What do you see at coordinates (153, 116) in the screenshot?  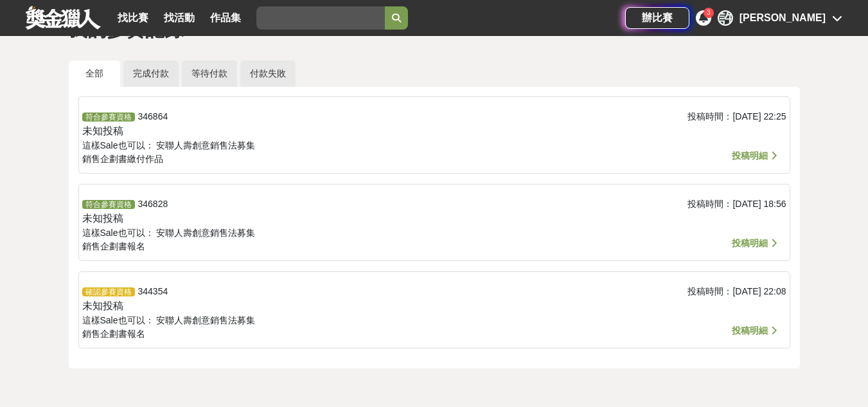 I see `span: 346864` at bounding box center [153, 116].